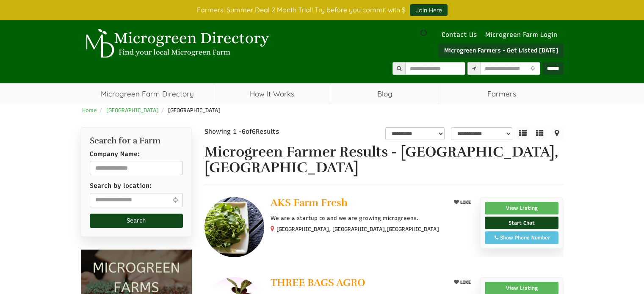 The width and height of the screenshot is (644, 294). I want to click on div: Farmers: Summer Deal 2 Month Trial! Try before you commit with $, so click(322, 10).